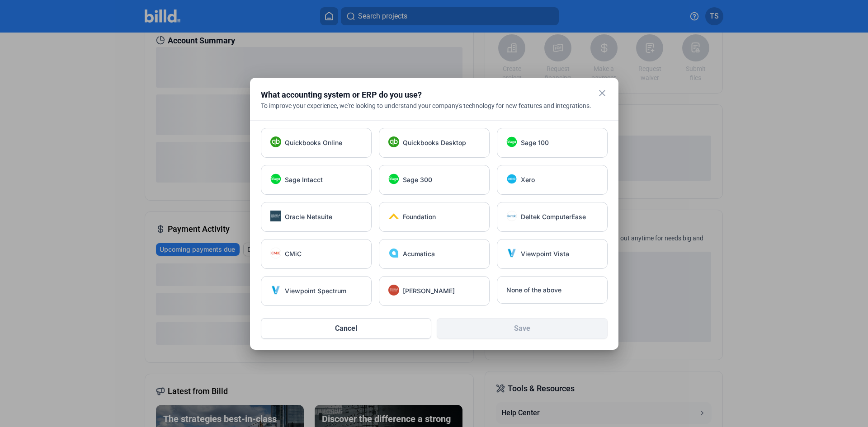  Describe the element at coordinates (434, 143) in the screenshot. I see `span: Quickbooks Desktop` at that location.